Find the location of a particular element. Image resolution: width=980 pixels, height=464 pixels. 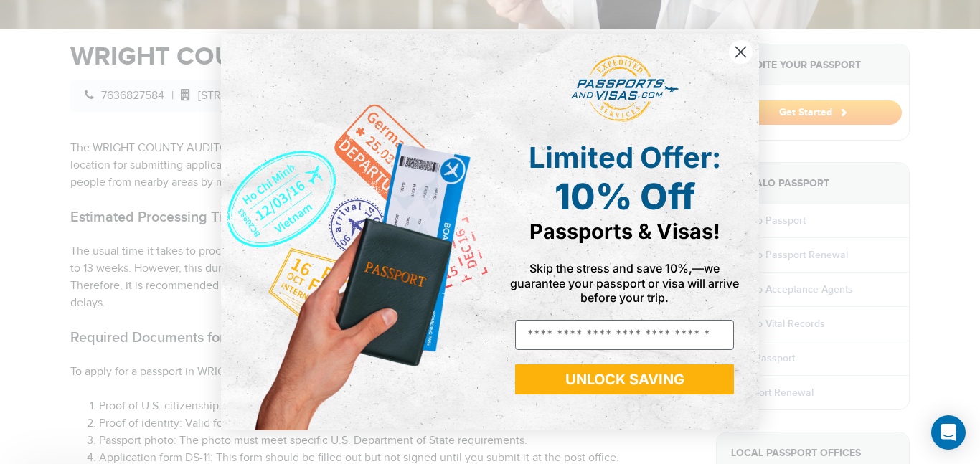

span: 10% Off is located at coordinates (625, 197).